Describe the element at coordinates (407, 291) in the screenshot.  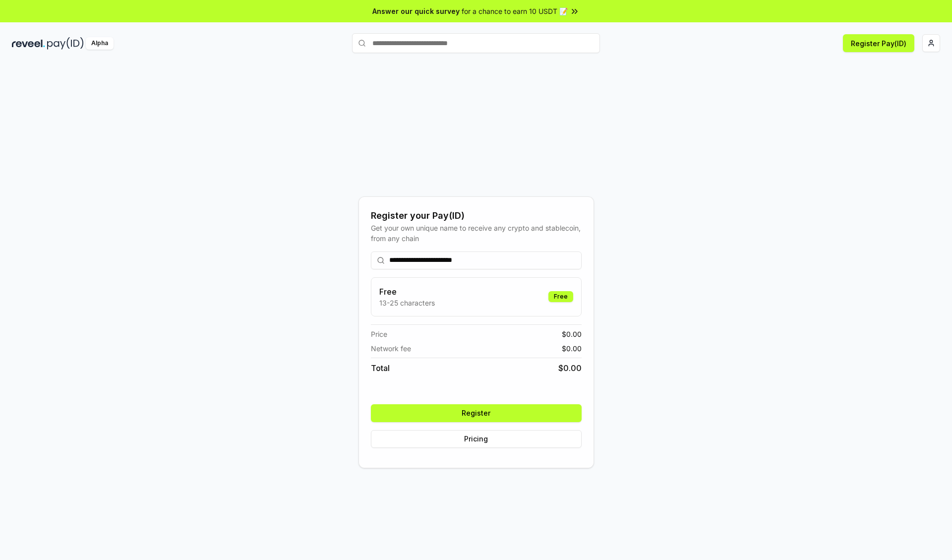
I see `h3: Free` at that location.